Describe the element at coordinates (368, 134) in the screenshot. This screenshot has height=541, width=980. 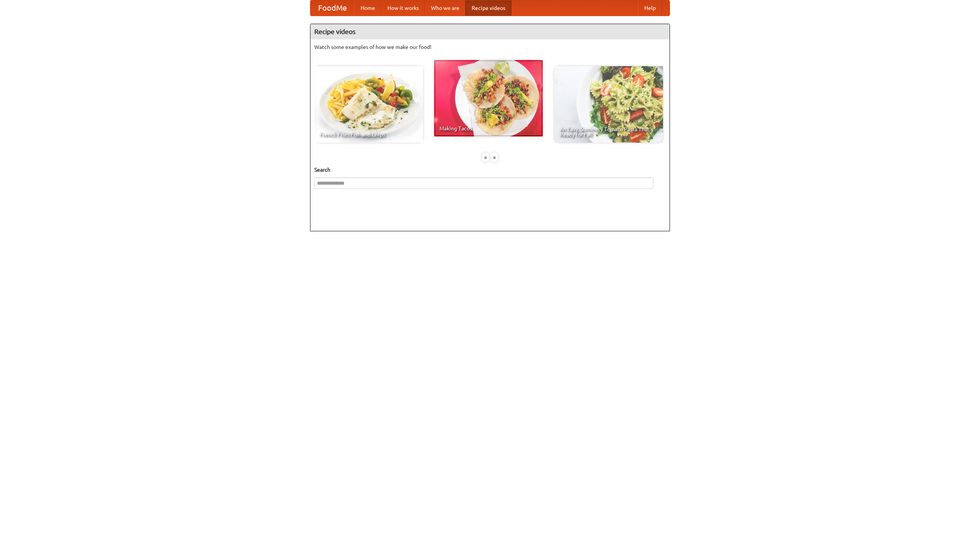
I see `span: French Fries Fish and Chips` at that location.